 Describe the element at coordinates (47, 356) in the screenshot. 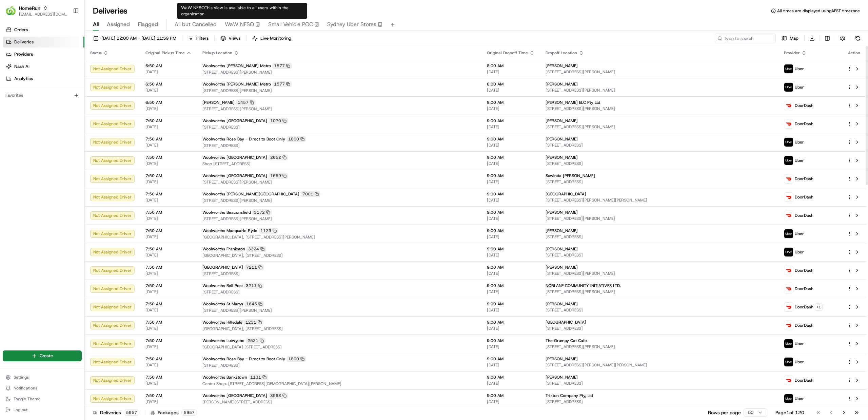

I see `span: Create` at that location.